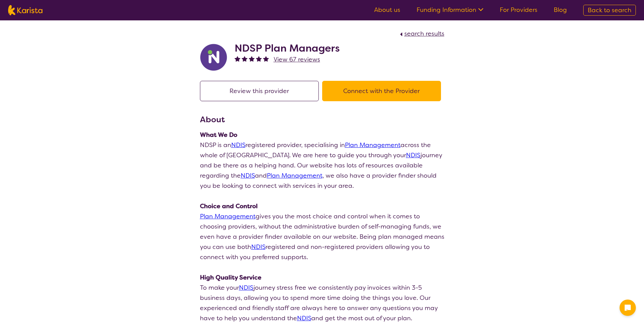 This screenshot has width=644, height=324. What do you see at coordinates (560, 10) in the screenshot?
I see `a: Blog` at bounding box center [560, 10].